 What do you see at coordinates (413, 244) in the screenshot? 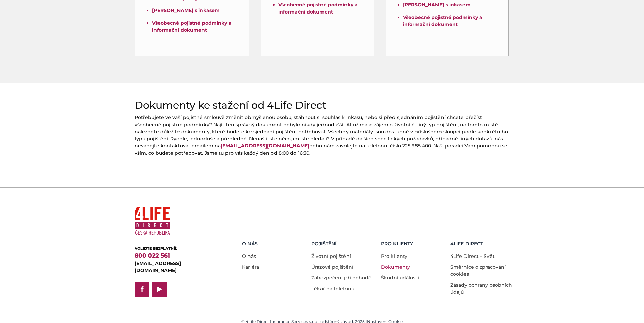
I see `h5: Pro Klienty` at bounding box center [413, 244].